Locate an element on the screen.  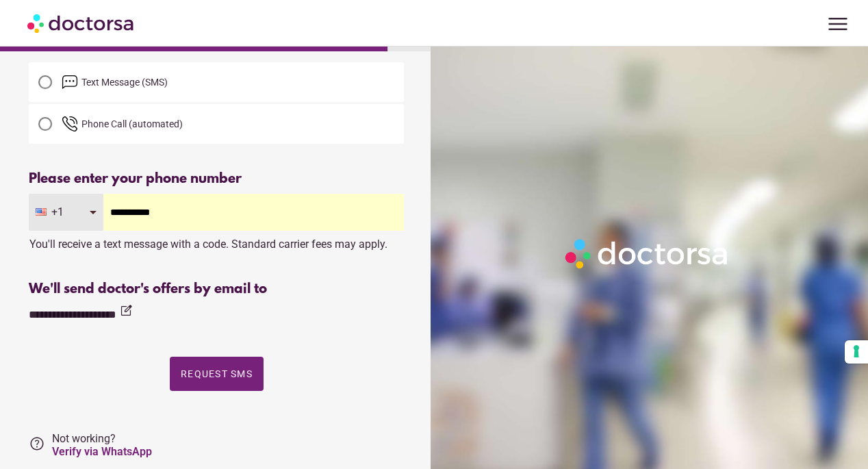
img: Doctorsa.com is located at coordinates (82, 22).